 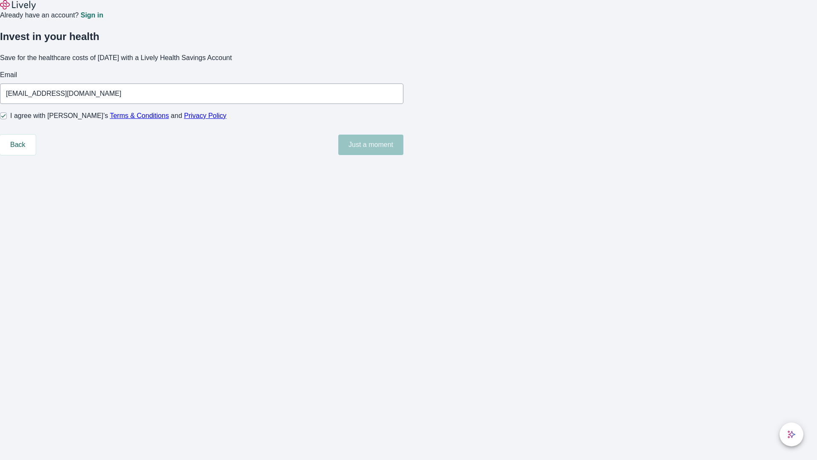 I want to click on a: Sign in, so click(x=91, y=15).